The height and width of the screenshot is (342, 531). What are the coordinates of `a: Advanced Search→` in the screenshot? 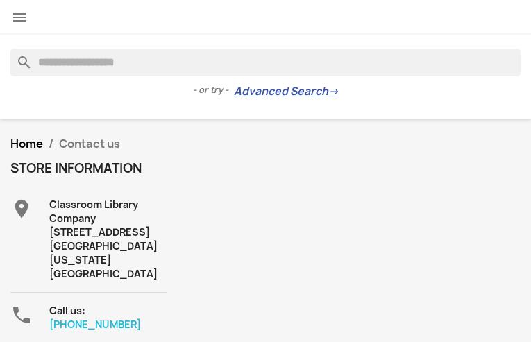 It's located at (286, 92).